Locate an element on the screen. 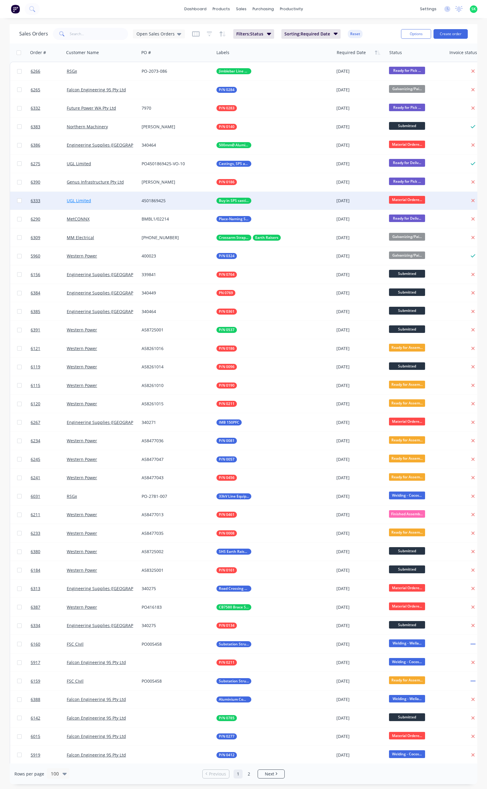 The width and height of the screenshot is (487, 789). div: Labels is located at coordinates (223, 53).